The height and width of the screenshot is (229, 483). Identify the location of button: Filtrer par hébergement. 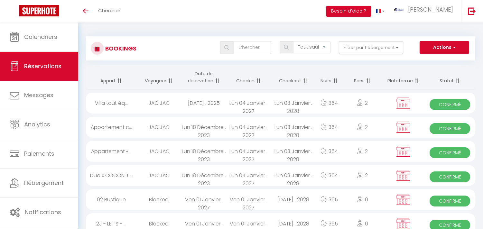
(371, 48).